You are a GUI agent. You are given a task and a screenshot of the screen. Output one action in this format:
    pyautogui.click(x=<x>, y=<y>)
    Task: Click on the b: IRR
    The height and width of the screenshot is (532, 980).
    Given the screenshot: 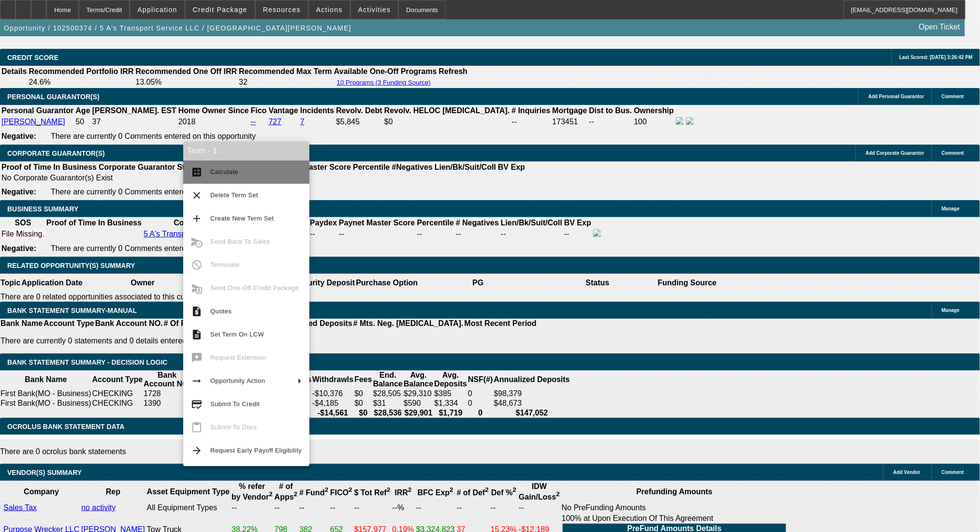 What is the action you would take?
    pyautogui.click(x=403, y=493)
    